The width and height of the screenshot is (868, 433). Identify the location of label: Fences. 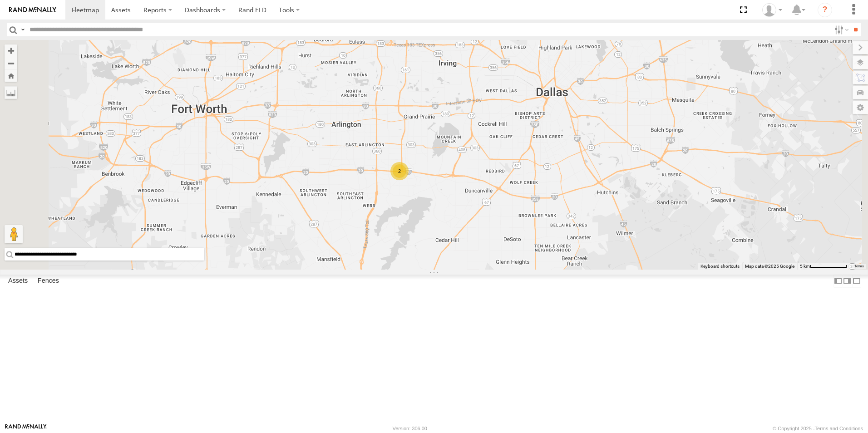
(48, 281).